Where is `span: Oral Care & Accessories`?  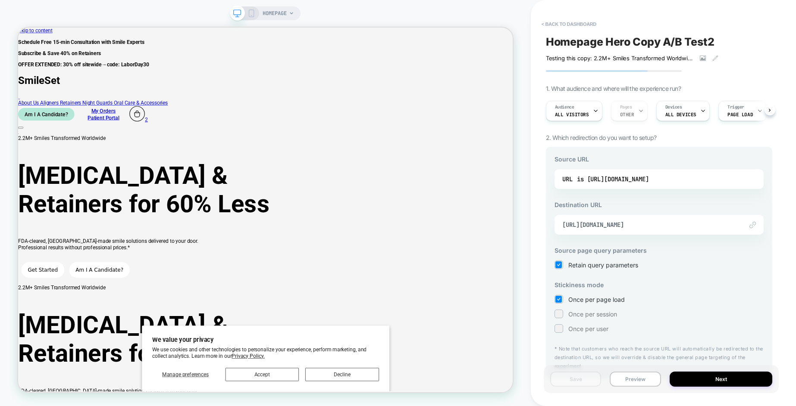
span: Oral Care & Accessories is located at coordinates (163, 100).